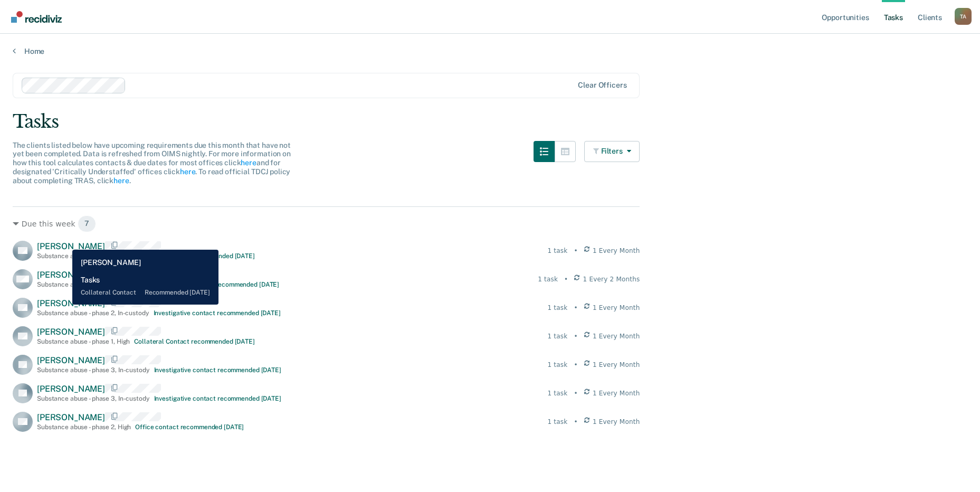  Describe the element at coordinates (602, 85) in the screenshot. I see `div: Clear officers` at that location.